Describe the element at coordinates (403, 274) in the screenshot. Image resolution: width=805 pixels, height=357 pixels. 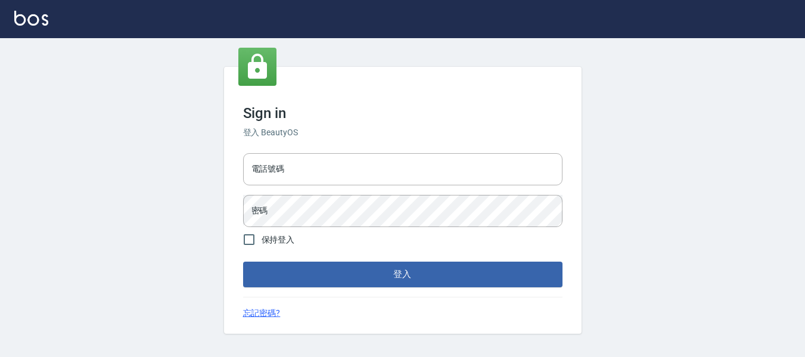
I see `button: 登入` at that location.